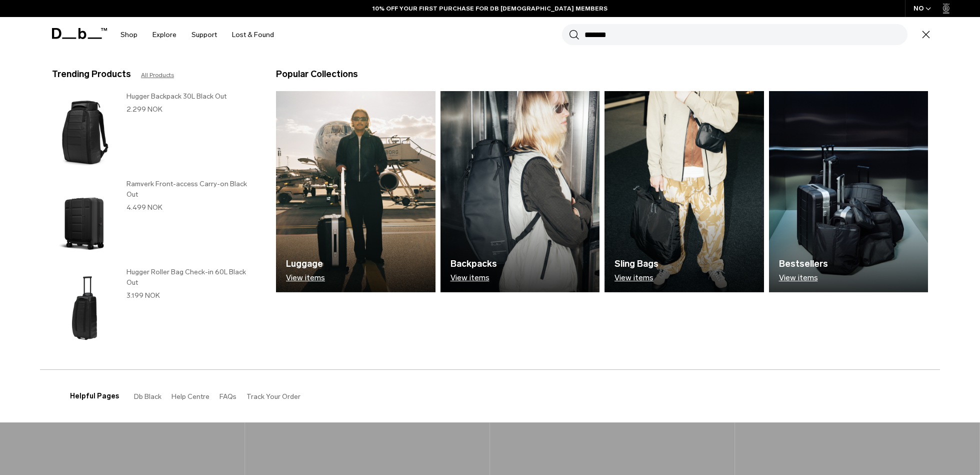 This screenshot has width=980, height=475. Describe the element at coordinates (147, 397) in the screenshot. I see `a: Db Black` at that location.